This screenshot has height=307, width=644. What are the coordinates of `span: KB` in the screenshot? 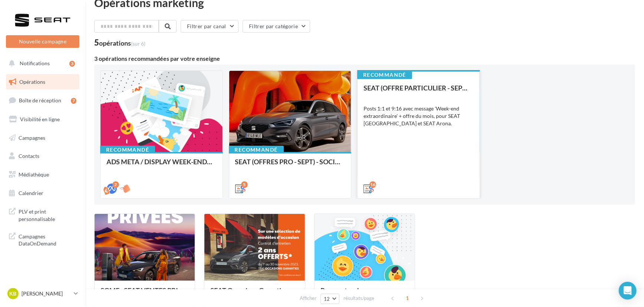 It's located at (13, 294).